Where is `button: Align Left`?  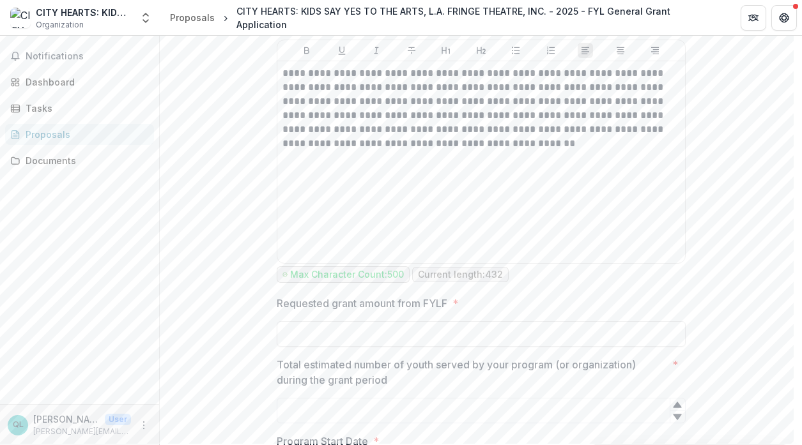
button: Align Left is located at coordinates (585, 50).